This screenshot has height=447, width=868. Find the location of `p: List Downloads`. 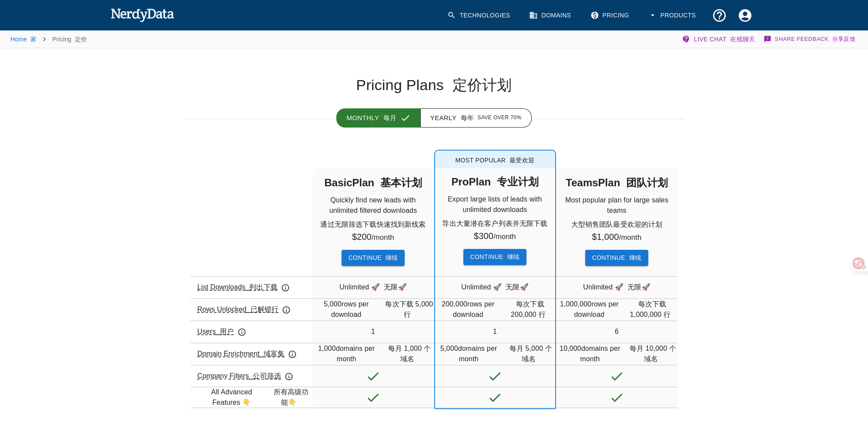

p: List Downloads is located at coordinates (244, 287).